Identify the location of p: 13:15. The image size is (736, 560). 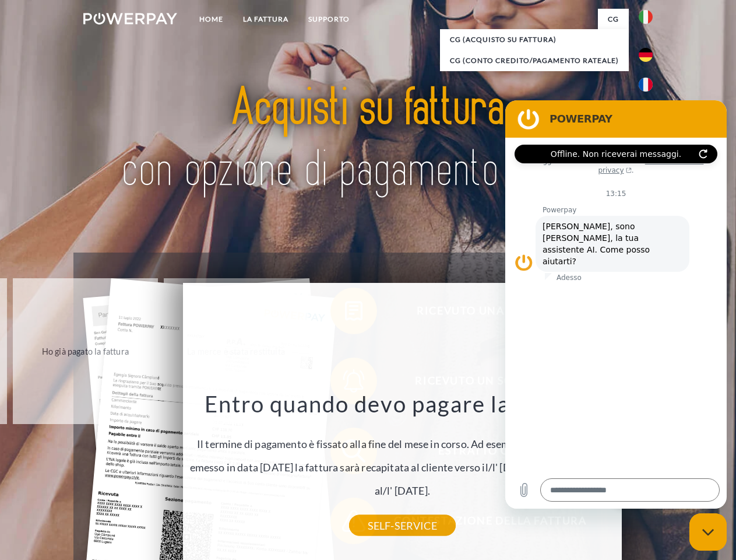
(111, 93).